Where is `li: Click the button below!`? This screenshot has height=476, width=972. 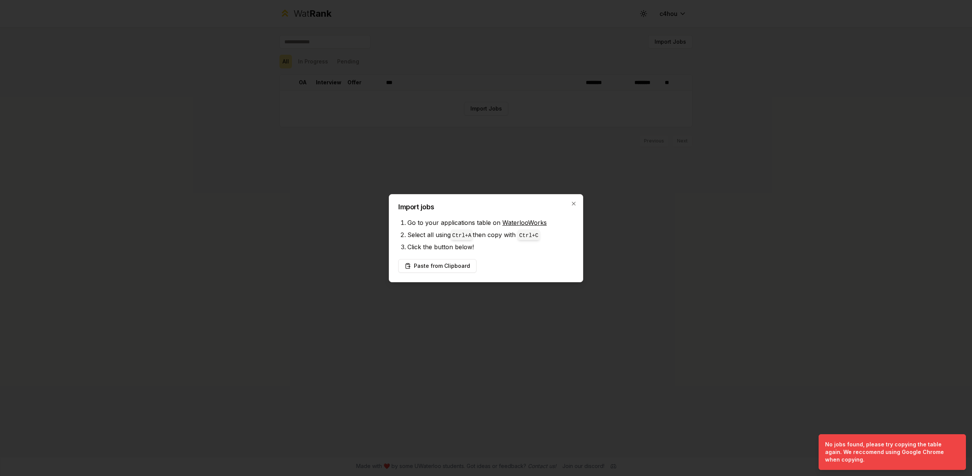
li: Click the button below! is located at coordinates (490, 247).